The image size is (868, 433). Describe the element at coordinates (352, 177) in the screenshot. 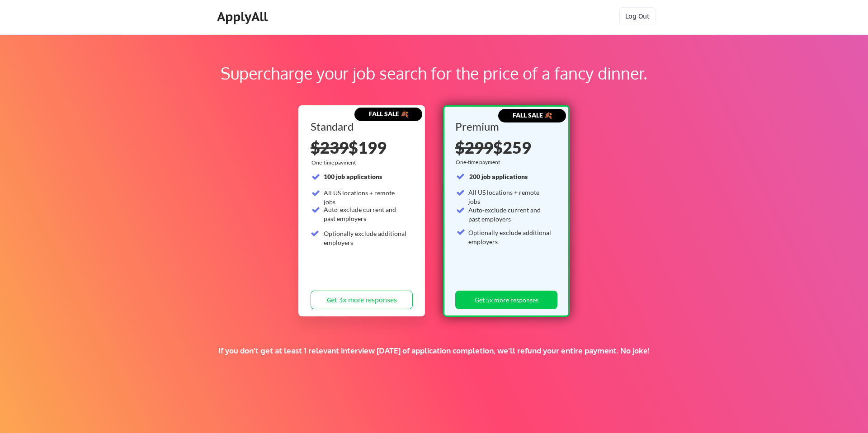

I see `strong: 100 job applications` at that location.